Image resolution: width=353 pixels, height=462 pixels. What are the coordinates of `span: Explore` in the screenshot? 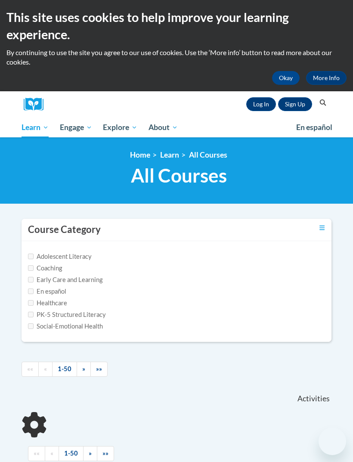 It's located at (120, 128).